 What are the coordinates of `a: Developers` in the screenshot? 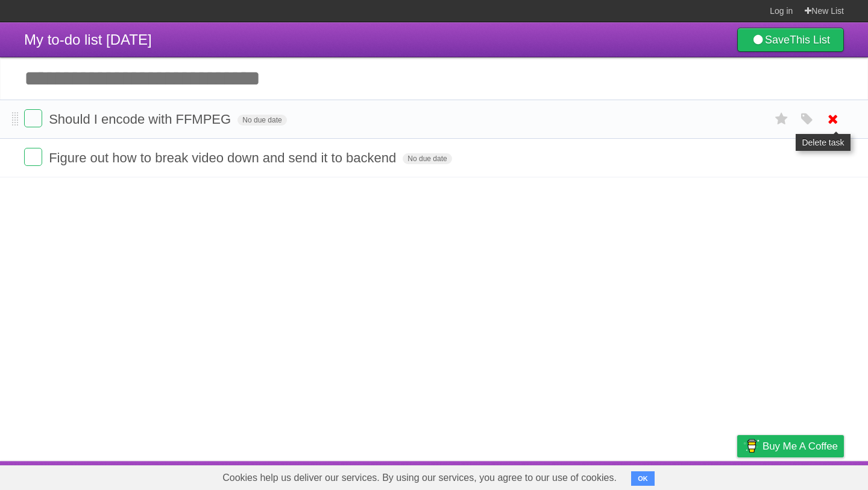 It's located at (641, 475).